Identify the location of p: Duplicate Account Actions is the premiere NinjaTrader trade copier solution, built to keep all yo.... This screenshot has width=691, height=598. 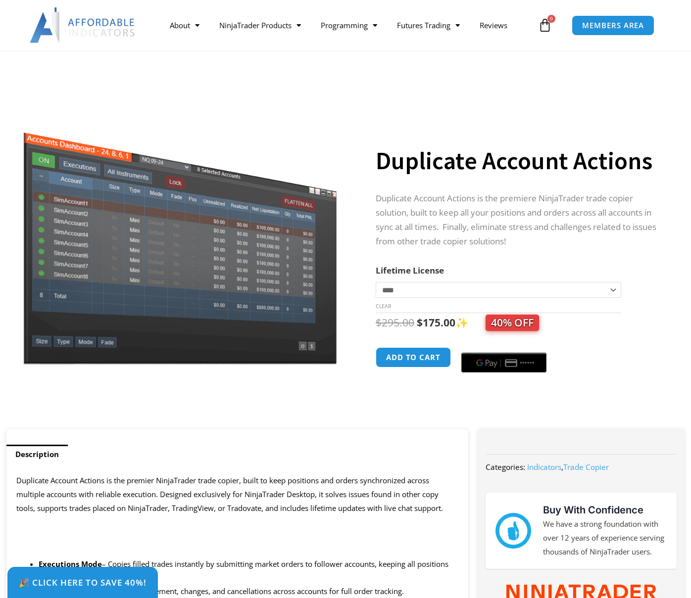
(520, 220).